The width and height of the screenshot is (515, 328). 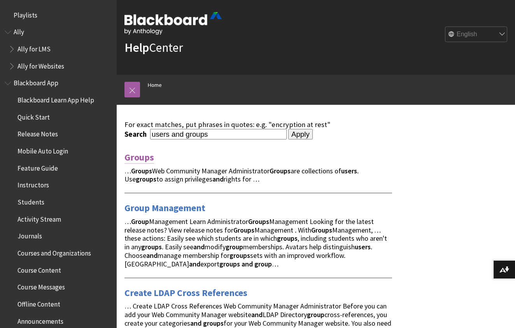 What do you see at coordinates (154, 47) in the screenshot?
I see `a: HelpCenter` at bounding box center [154, 47].